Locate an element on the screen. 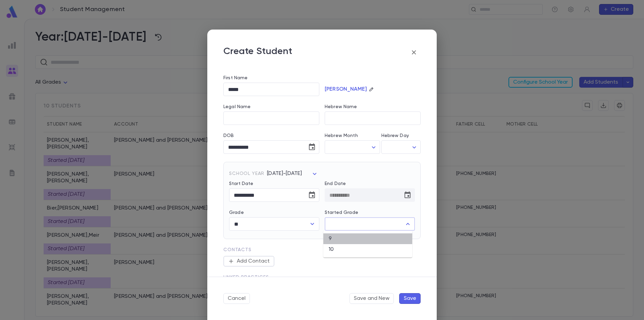  label: DOB is located at coordinates (271, 135).